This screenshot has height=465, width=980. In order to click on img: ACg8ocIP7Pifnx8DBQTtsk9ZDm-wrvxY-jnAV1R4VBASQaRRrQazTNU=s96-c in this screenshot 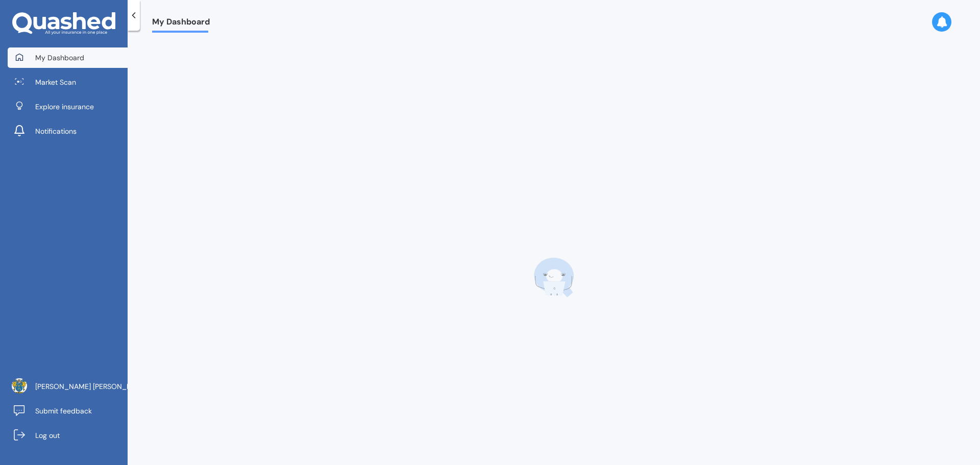, I will do `click(19, 386)`.